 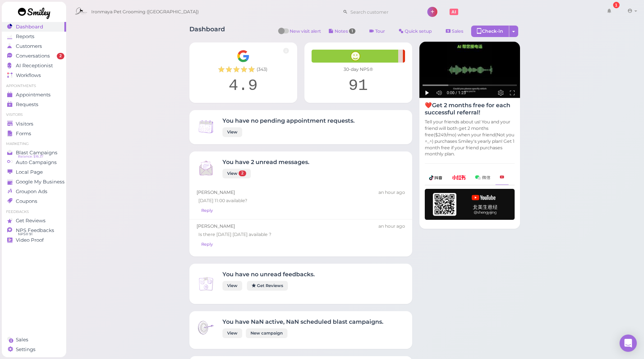 I want to click on a: Dashboard, so click(x=34, y=26).